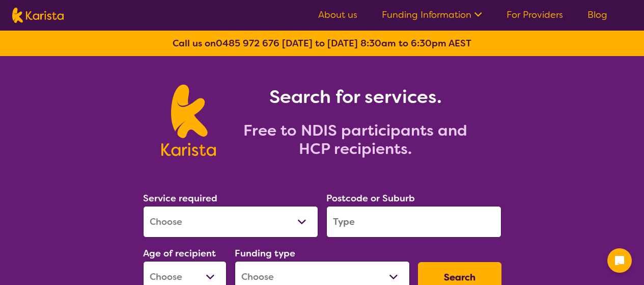 Image resolution: width=644 pixels, height=285 pixels. I want to click on label: Postcode or Suburb, so click(371, 198).